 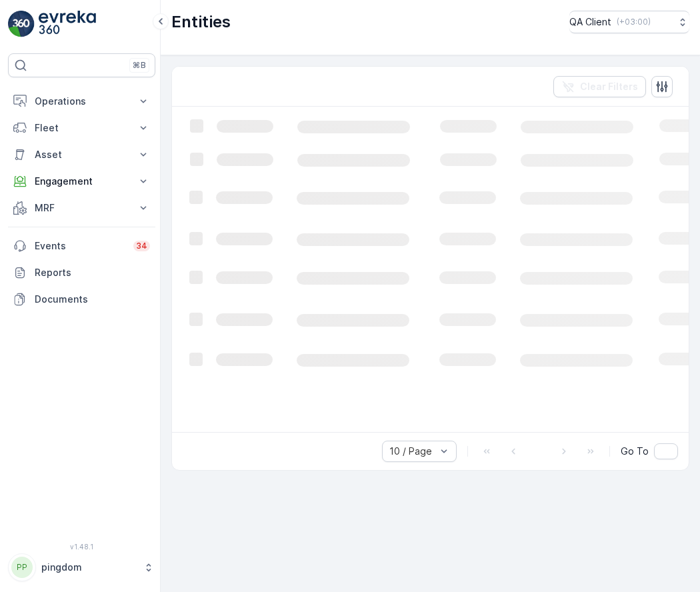 What do you see at coordinates (92, 273) in the screenshot?
I see `p: Reports` at bounding box center [92, 273].